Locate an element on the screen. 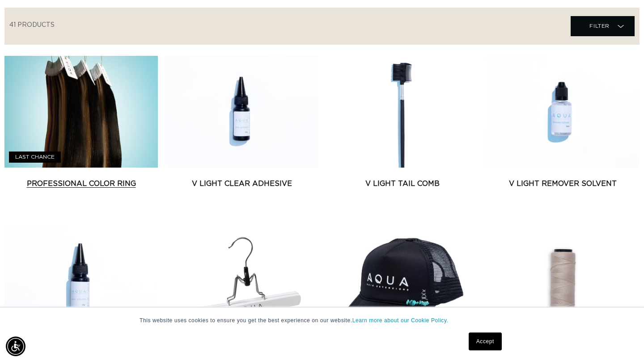  a: V Light Tail Comb is located at coordinates (402, 183).